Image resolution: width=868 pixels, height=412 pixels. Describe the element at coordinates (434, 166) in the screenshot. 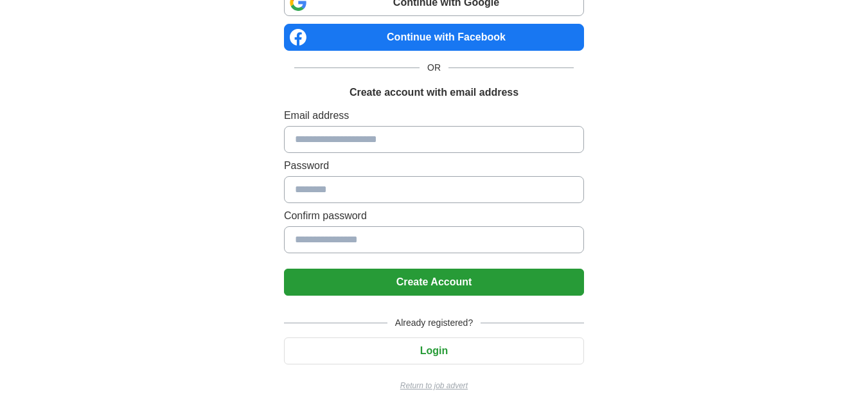

I see `label: Password` at that location.